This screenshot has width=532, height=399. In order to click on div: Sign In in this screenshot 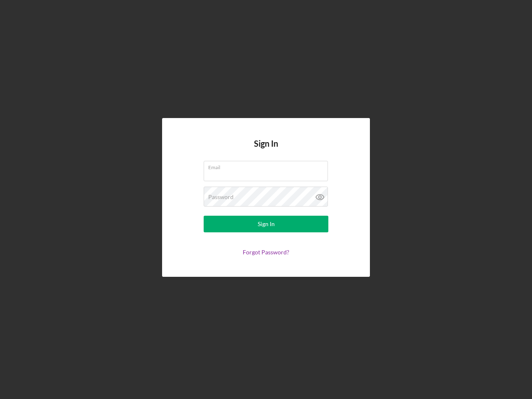, I will do `click(266, 224)`.